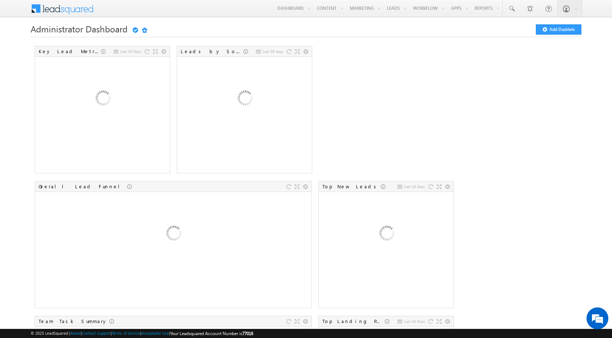 The image size is (612, 338). I want to click on div: Team Task Summary, so click(74, 321).